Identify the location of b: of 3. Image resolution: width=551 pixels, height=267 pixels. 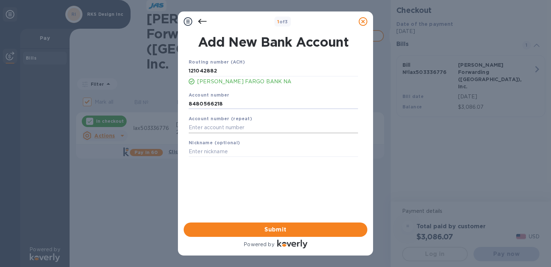
(283, 22).